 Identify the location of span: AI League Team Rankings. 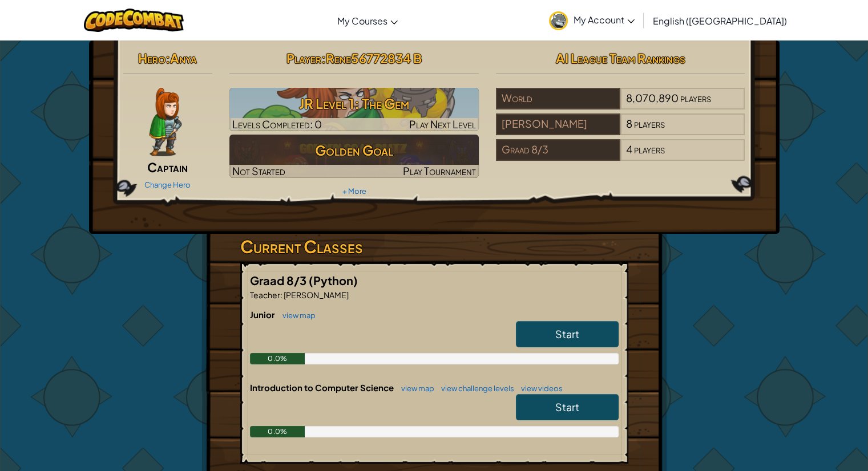
(620, 59).